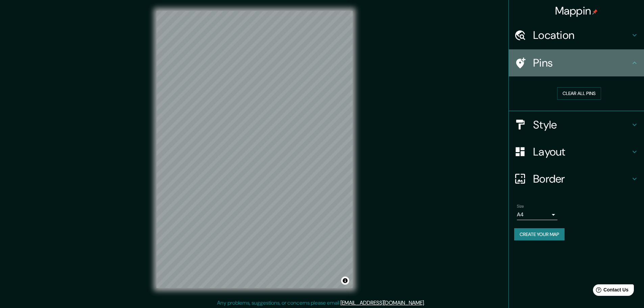 This screenshot has width=644, height=308. Describe the element at coordinates (32, 8) in the screenshot. I see `span: Contact Us` at that location.